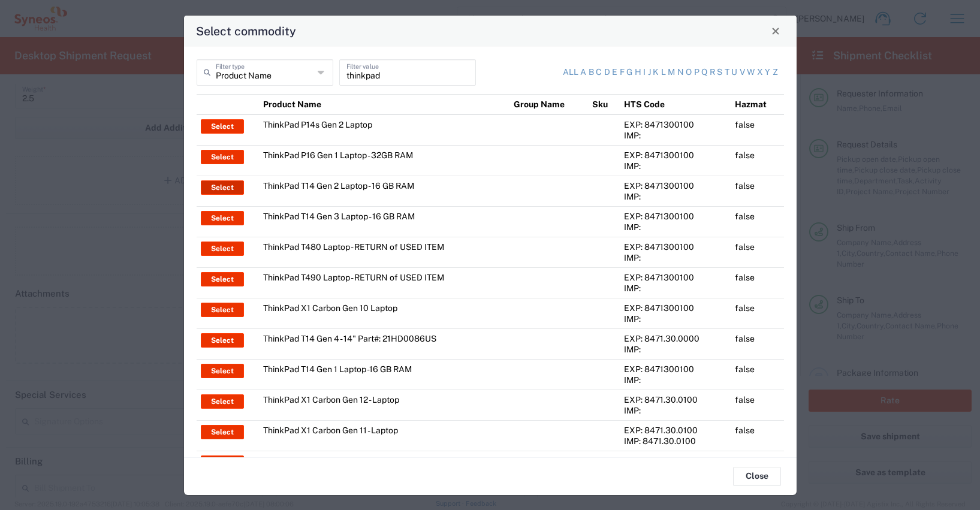 The image size is (980, 510). I want to click on a: n, so click(680, 72).